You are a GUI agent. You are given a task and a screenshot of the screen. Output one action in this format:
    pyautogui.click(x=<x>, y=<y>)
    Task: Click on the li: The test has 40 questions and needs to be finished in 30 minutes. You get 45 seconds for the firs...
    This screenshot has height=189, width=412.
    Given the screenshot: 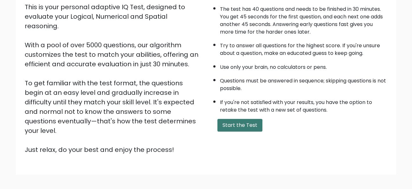 What is the action you would take?
    pyautogui.click(x=303, y=19)
    